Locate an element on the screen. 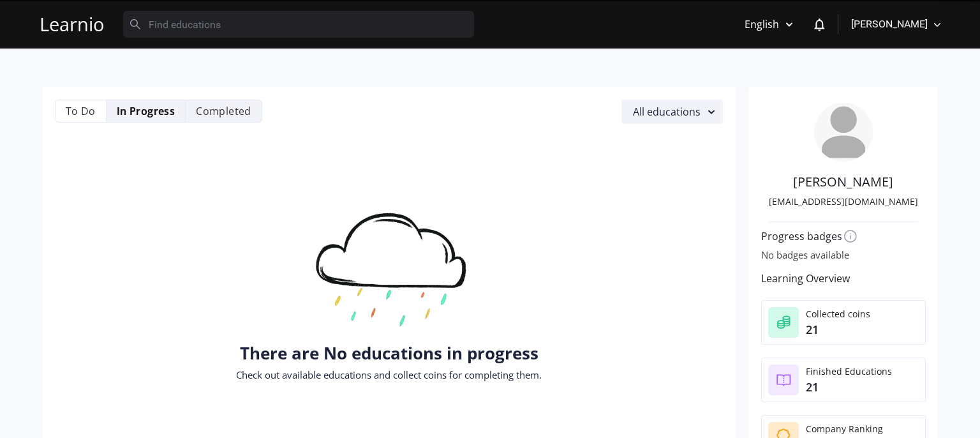 The width and height of the screenshot is (980, 438). li: Completed is located at coordinates (224, 111).